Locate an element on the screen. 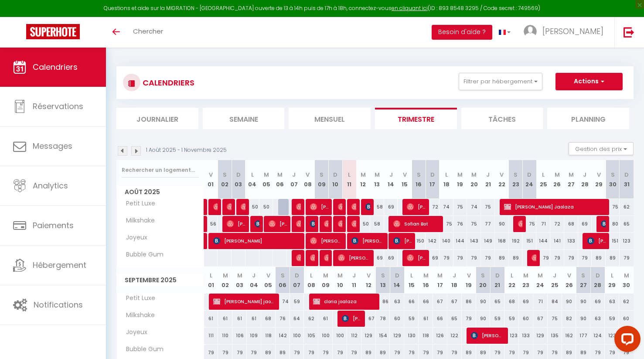  div: 60 is located at coordinates (397, 318).